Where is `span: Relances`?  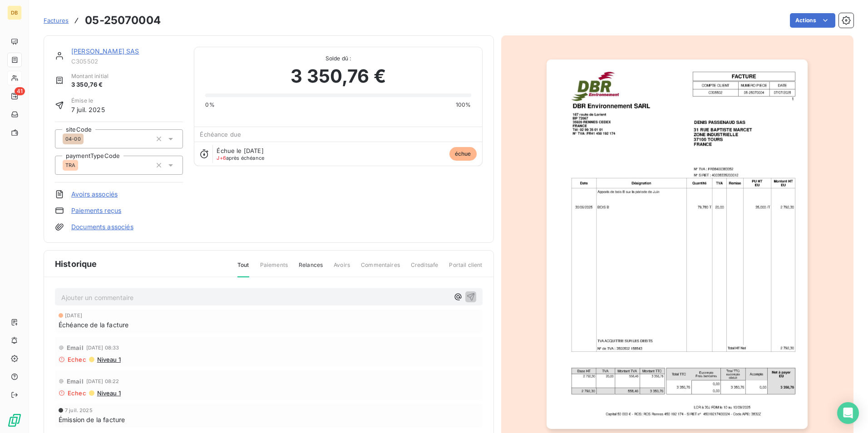
span: Relances is located at coordinates (311, 269).